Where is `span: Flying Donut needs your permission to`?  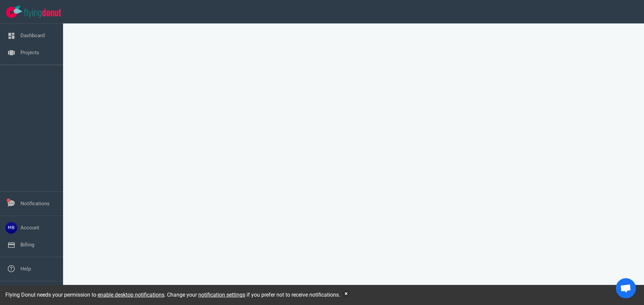
span: Flying Donut needs your permission to is located at coordinates (85, 295).